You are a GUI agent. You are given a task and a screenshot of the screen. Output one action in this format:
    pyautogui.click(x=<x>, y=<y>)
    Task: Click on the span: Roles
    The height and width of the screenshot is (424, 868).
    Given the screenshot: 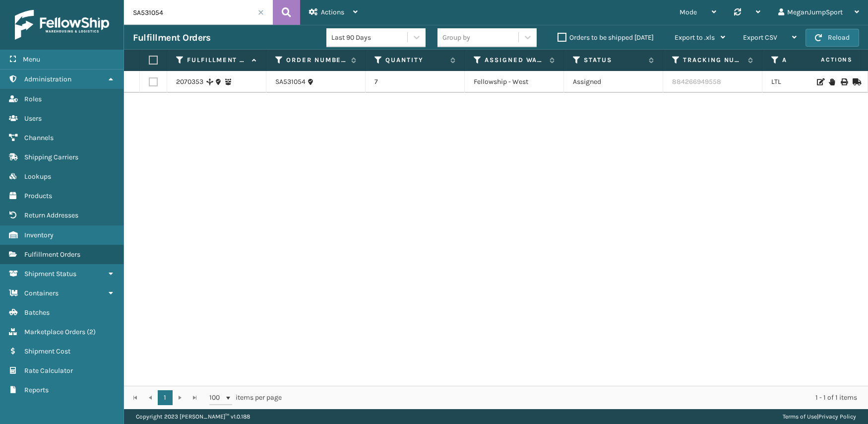 What is the action you would take?
    pyautogui.click(x=33, y=98)
    